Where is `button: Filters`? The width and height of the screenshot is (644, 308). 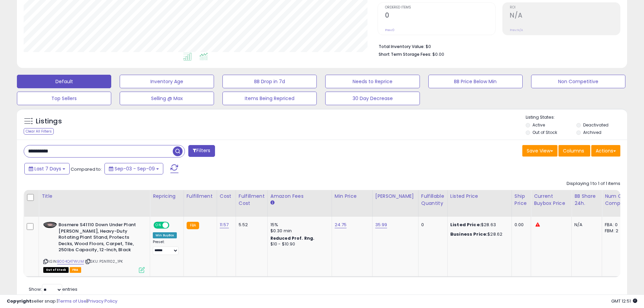
button: Filters is located at coordinates (202, 151).